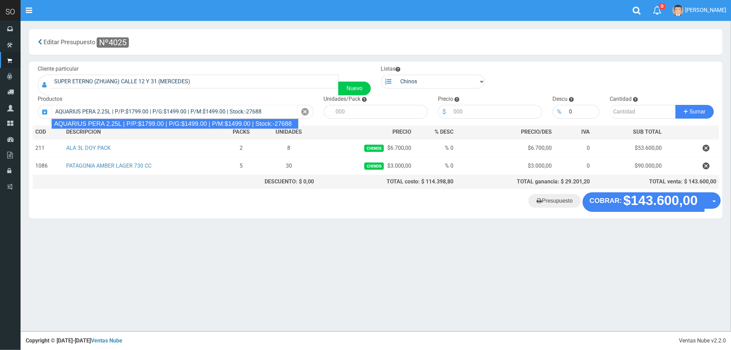 The width and height of the screenshot is (731, 350). I want to click on td: 2, so click(241, 148).